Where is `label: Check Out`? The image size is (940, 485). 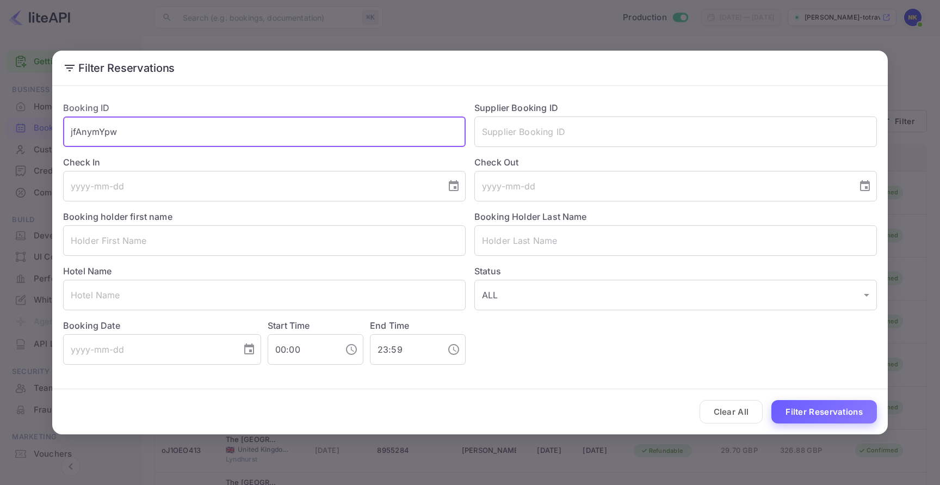 label: Check Out is located at coordinates (676, 162).